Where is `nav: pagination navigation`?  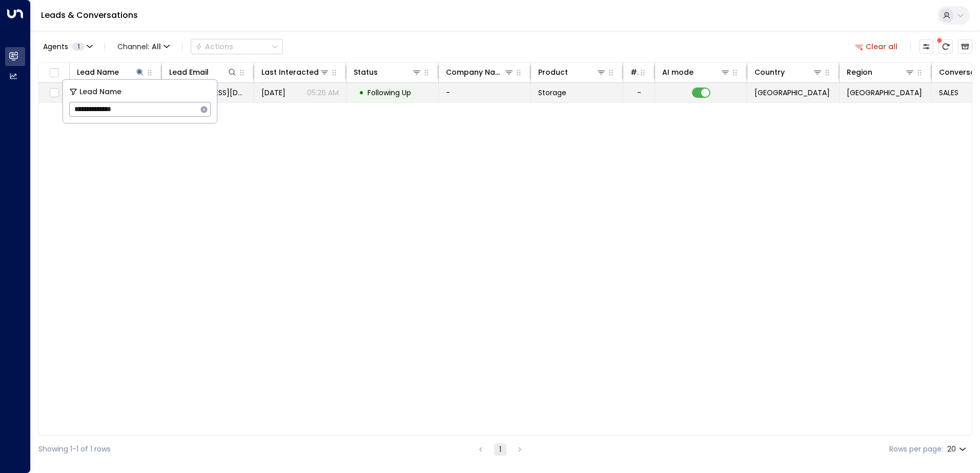
nav: pagination navigation is located at coordinates (500, 449).